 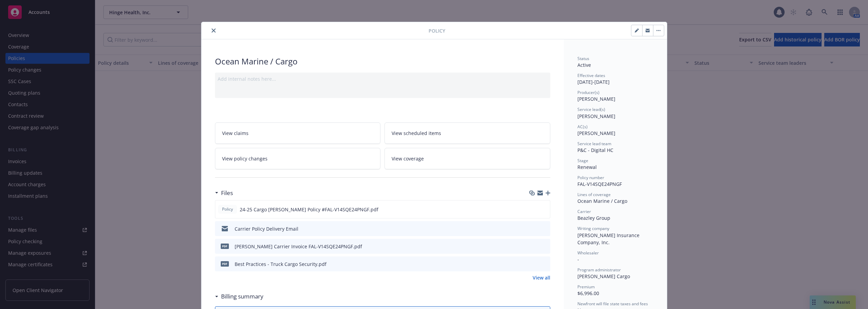 What do you see at coordinates (214, 31) in the screenshot?
I see `button: close` at bounding box center [214, 31].